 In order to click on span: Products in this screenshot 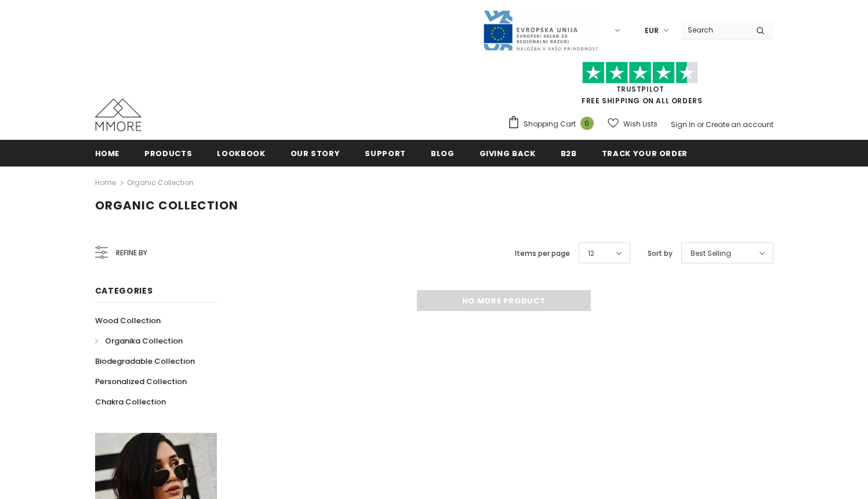, I will do `click(168, 153)`.